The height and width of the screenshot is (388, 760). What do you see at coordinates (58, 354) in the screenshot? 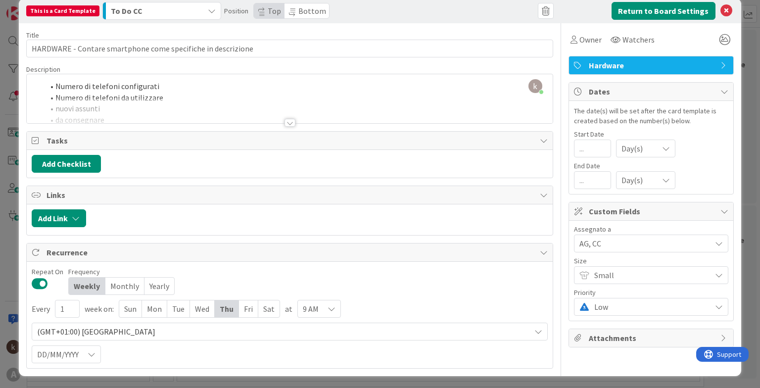
I see `span: DD/MM/YYYY` at bounding box center [58, 354].